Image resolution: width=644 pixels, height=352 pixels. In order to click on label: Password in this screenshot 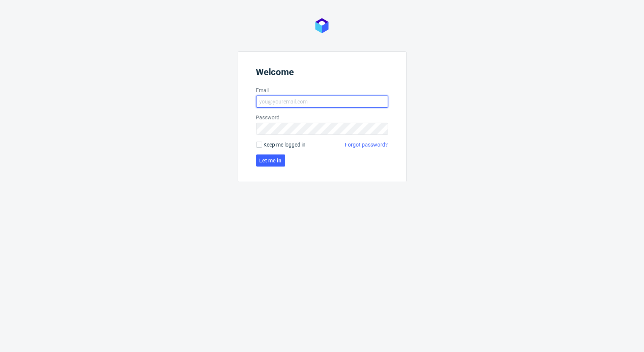, I will do `click(322, 117)`.